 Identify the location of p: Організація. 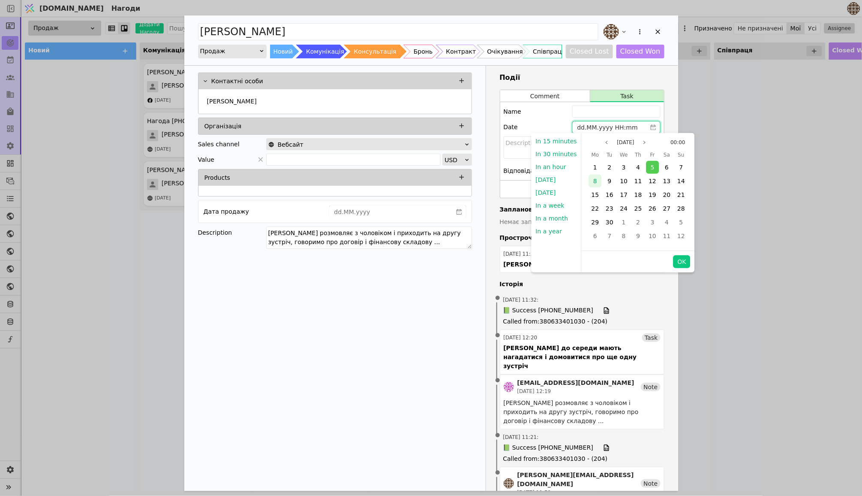
(223, 126).